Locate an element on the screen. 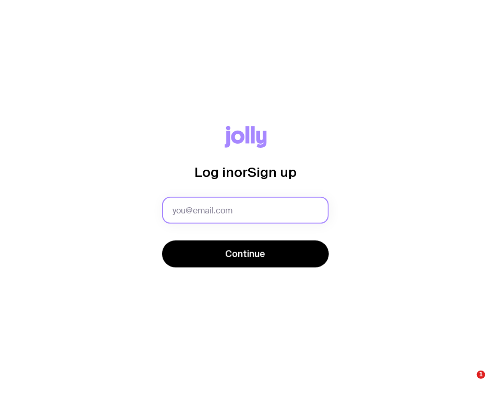  span: Sign up is located at coordinates (272, 172).